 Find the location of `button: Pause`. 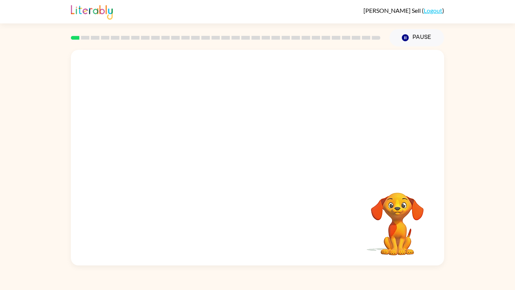

button: Pause is located at coordinates (417, 38).